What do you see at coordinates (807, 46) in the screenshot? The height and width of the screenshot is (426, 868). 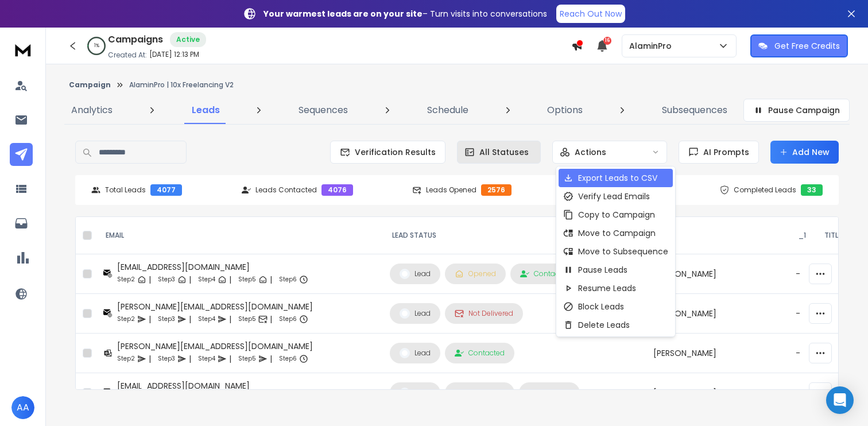 I see `p: Get Free Credits` at bounding box center [807, 46].